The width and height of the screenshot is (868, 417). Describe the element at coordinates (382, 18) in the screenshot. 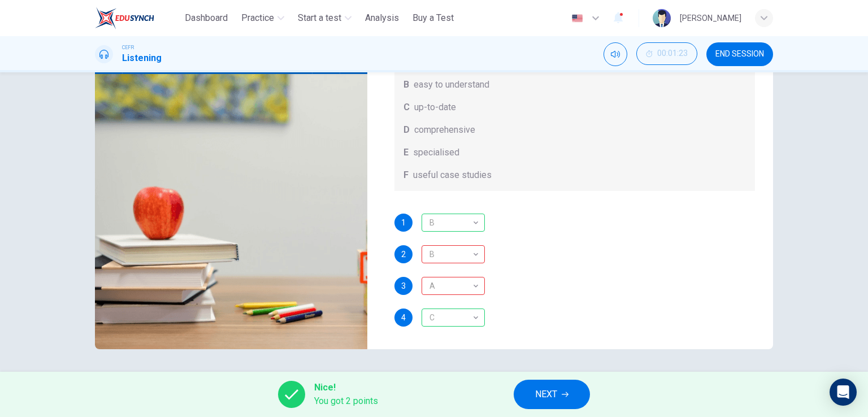

I see `span: Analysis` at that location.